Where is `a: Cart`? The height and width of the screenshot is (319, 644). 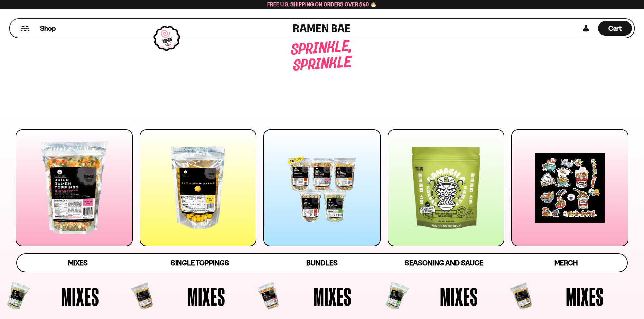 a: Cart is located at coordinates (615, 29).